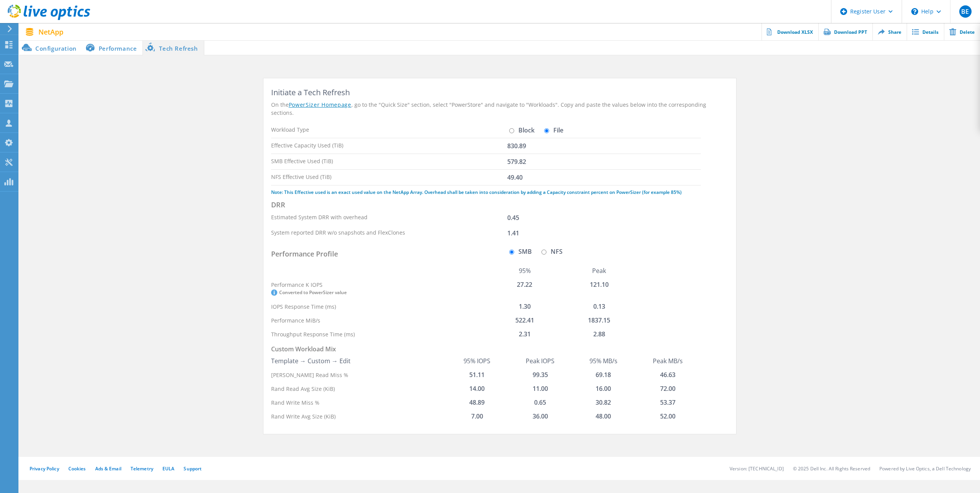 This screenshot has height=493, width=980. I want to click on label: NFS Effective Used (TiB), so click(301, 176).